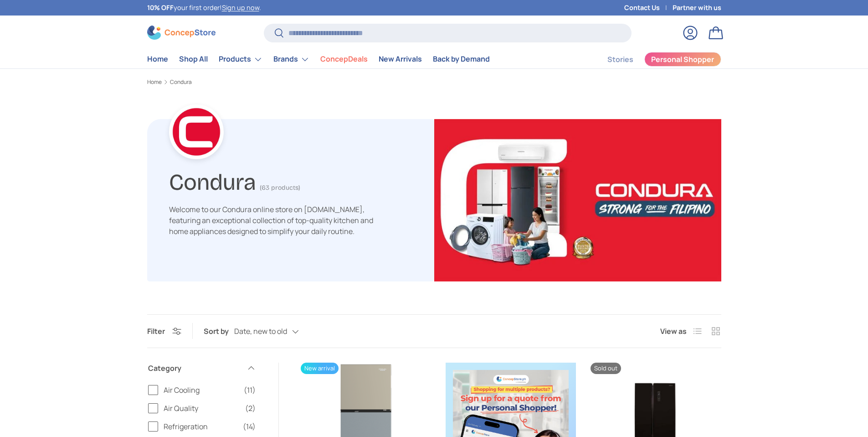 The width and height of the screenshot is (868, 437). Describe the element at coordinates (673, 331) in the screenshot. I see `span: View as` at that location.